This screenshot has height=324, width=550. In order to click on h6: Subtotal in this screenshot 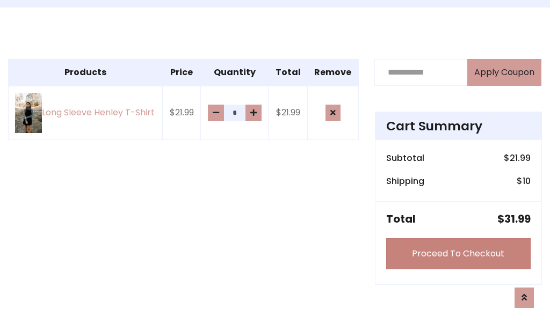, I will do `click(405, 158)`.